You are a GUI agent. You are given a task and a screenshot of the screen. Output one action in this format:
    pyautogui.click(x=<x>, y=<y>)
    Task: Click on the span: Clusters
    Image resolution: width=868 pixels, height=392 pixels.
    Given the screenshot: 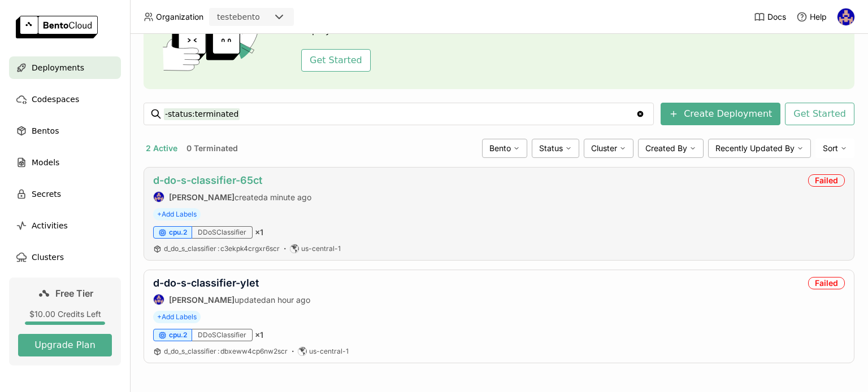 What is the action you would take?
    pyautogui.click(x=47, y=257)
    